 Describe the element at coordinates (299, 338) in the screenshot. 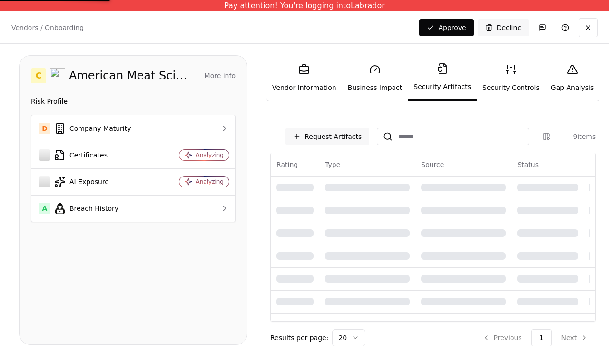

I see `p: Results per page:` at that location.